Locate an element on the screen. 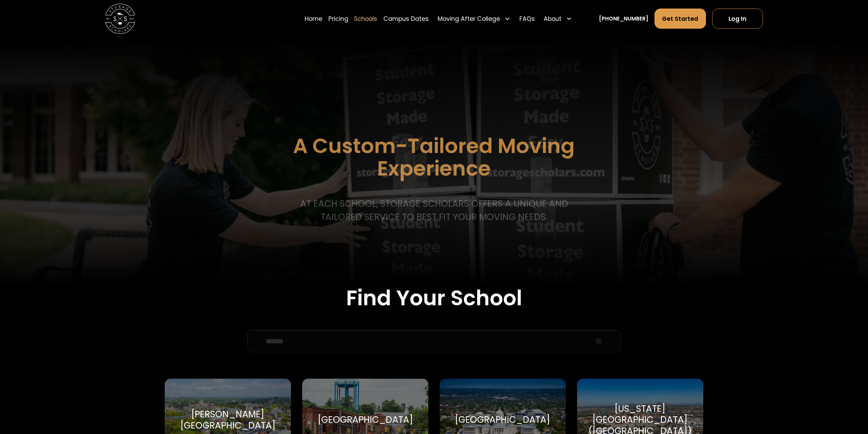 Image resolution: width=868 pixels, height=434 pixels. h2: Find Your School is located at coordinates (434, 298).